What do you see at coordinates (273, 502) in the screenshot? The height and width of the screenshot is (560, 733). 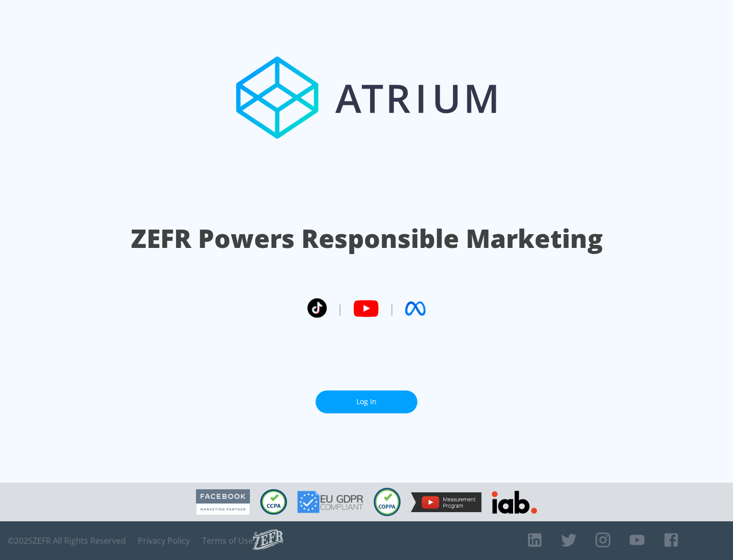 I see `img: CCPA Compliant` at bounding box center [273, 502].